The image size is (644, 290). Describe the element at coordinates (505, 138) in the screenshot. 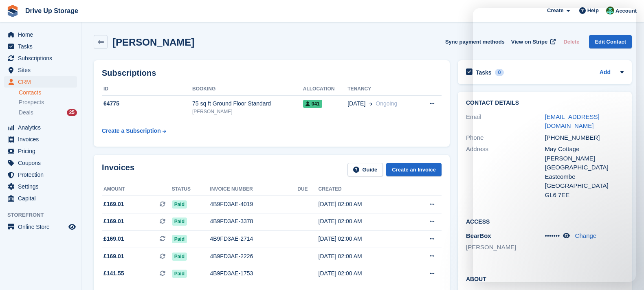

I see `div: Phone` at that location.